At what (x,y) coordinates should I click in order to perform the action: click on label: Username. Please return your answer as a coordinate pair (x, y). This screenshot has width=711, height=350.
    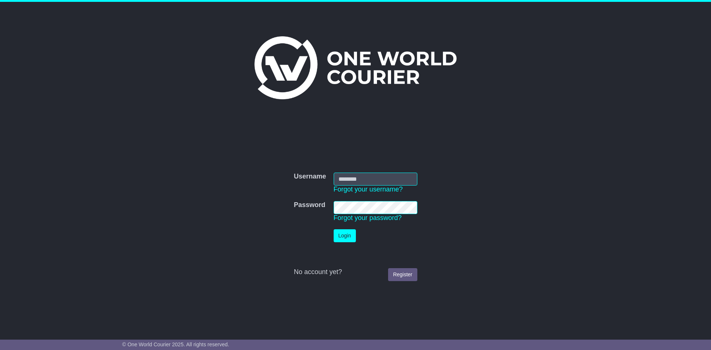
    Looking at the image, I should click on (309, 177).